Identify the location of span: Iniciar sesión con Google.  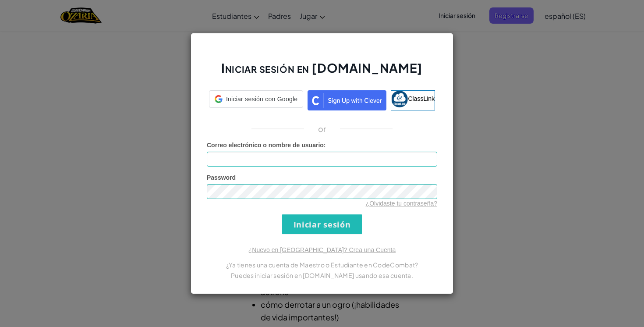
(261, 99).